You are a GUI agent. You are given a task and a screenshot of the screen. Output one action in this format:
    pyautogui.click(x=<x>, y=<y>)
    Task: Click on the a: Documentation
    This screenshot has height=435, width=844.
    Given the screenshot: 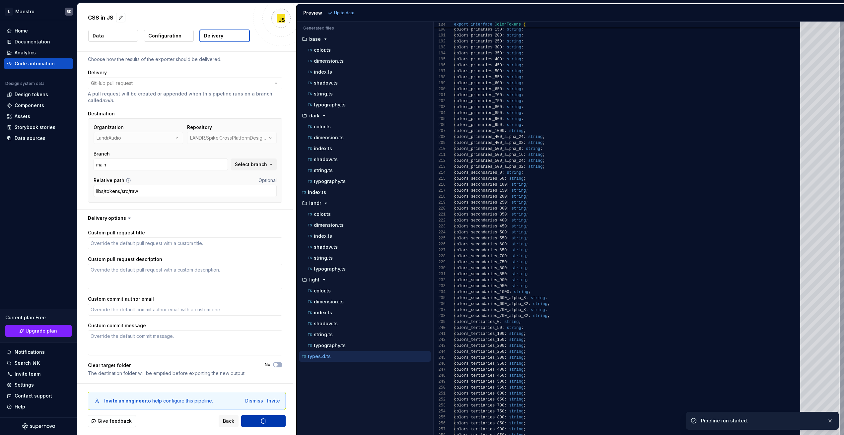 What is the action you would take?
    pyautogui.click(x=38, y=42)
    